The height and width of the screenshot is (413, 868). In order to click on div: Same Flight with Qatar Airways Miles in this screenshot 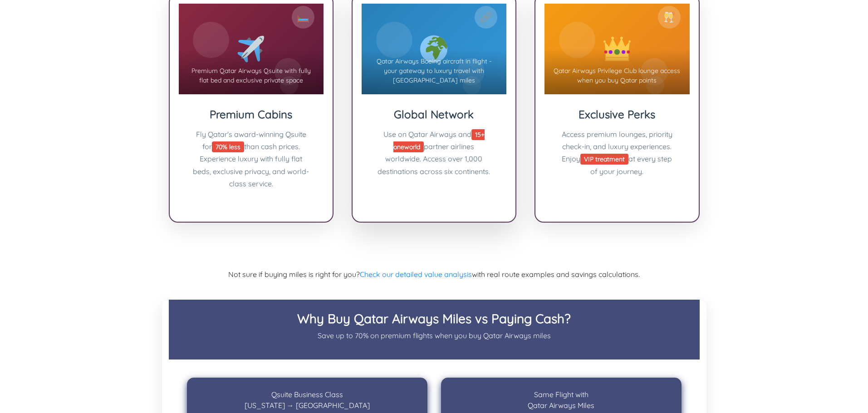, I will do `click(562, 400)`.